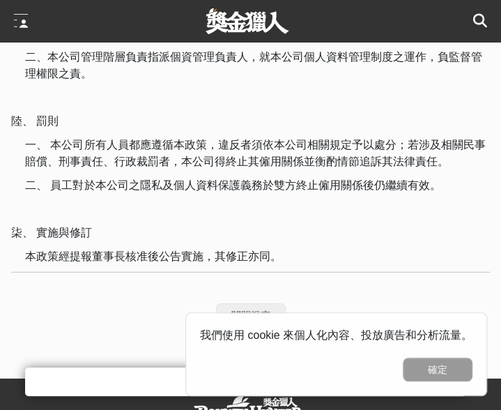 The width and height of the screenshot is (501, 410). Describe the element at coordinates (257, 66) in the screenshot. I see `p: 二、本公司管理階層負責指派個資管理負責人，就本公司個人資料管理制度之運作，負監督管理權限之責。` at that location.